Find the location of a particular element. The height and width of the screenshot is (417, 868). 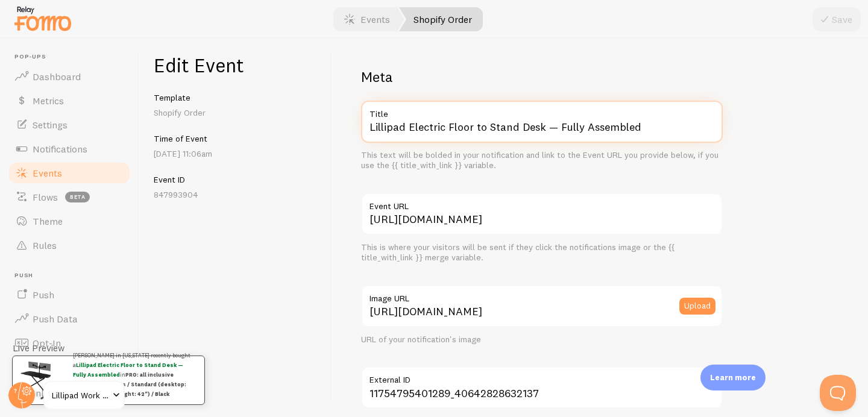

a: Opt-In is located at coordinates (69, 343).